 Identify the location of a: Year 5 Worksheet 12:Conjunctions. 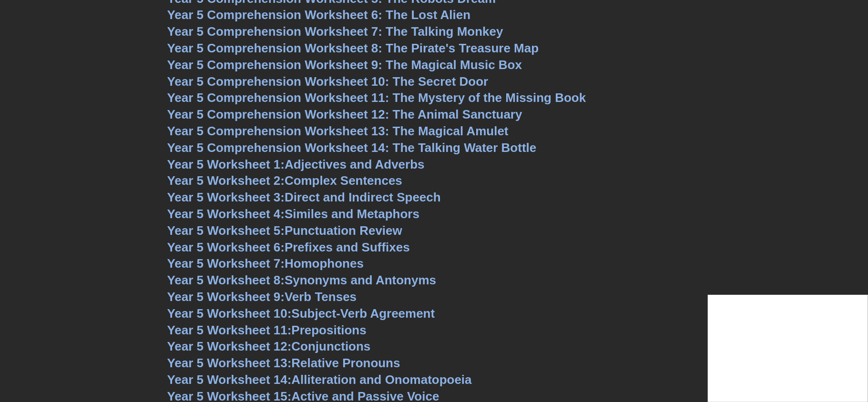
(269, 346).